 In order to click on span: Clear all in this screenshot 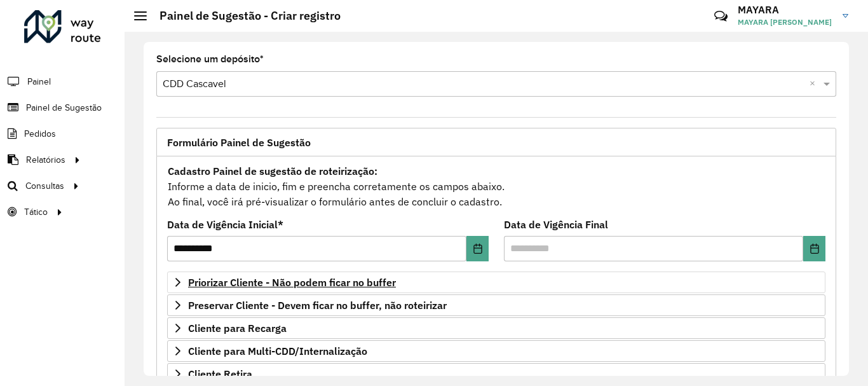, I will do `click(815, 84)`.